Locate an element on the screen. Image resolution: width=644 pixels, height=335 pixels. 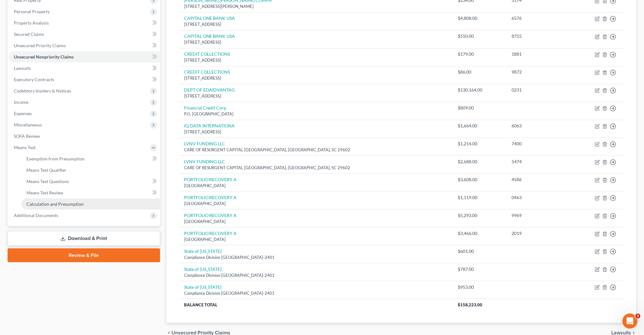
a: Calculation and Presumption is located at coordinates (90, 204).